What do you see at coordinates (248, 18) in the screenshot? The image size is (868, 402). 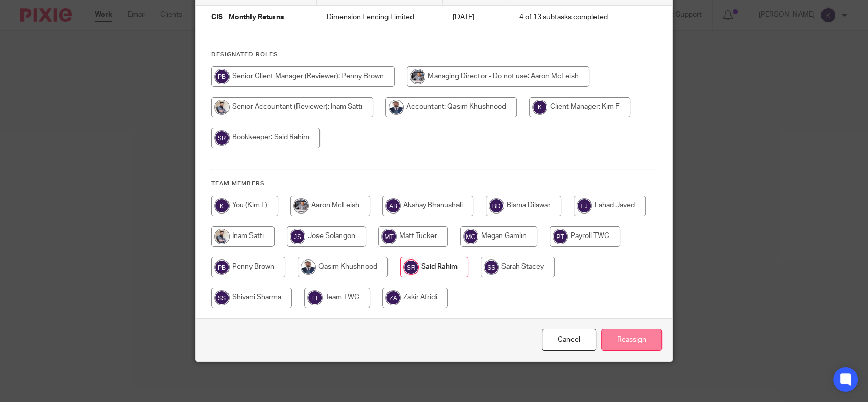 I see `span: CIS - Monthly Returns` at bounding box center [248, 18].